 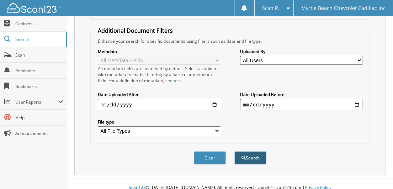 What do you see at coordinates (39, 39) in the screenshot?
I see `span: Search` at bounding box center [39, 39].